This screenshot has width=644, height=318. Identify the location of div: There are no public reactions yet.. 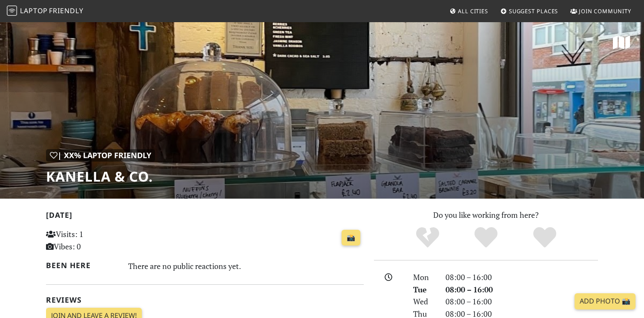
(246, 266).